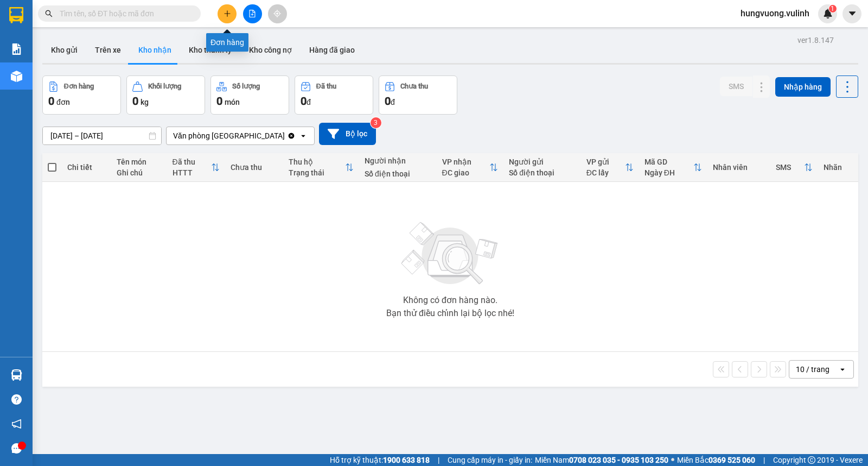 The height and width of the screenshot is (466, 868). What do you see at coordinates (210, 50) in the screenshot?
I see `button: Kho thanh lý` at bounding box center [210, 50].